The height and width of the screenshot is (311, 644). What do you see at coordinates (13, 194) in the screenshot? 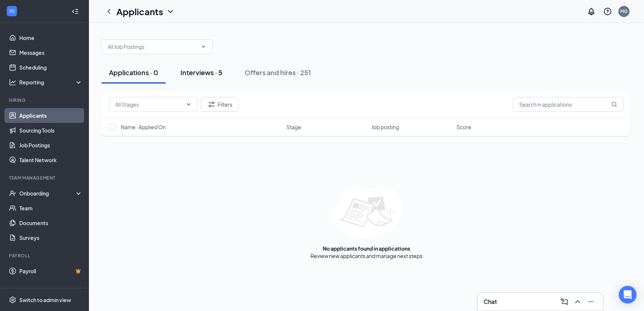
I see `svg: UserCheck` at bounding box center [13, 194].